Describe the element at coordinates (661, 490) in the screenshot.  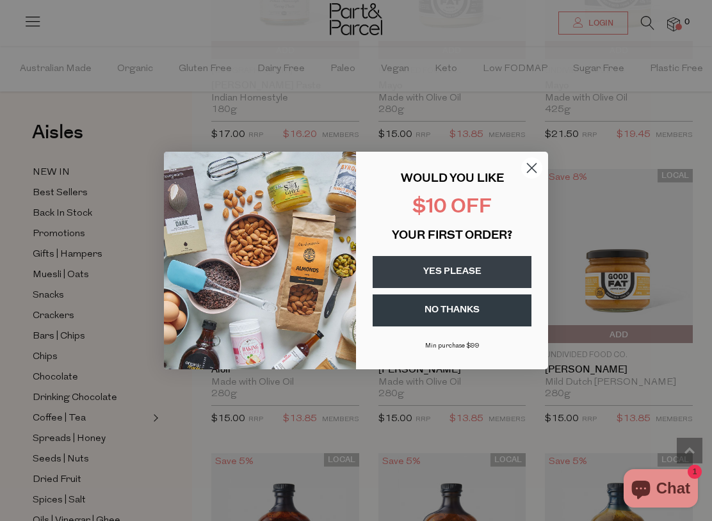
I see `inbox-online-store-chat: Shopify online store chat` at that location.